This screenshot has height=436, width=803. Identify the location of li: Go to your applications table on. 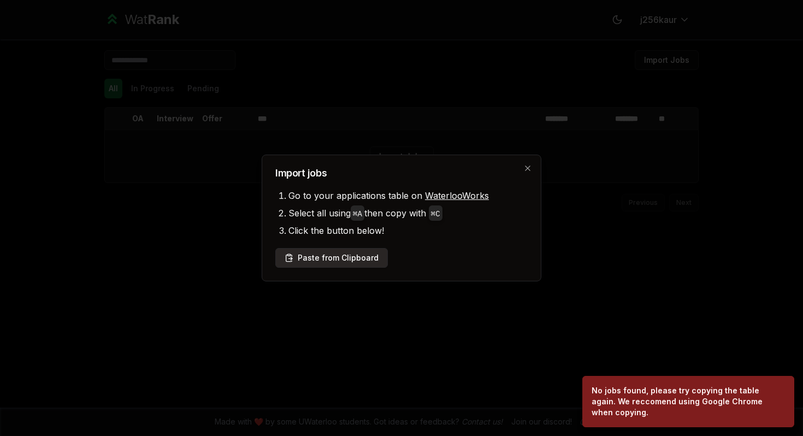
(408, 195).